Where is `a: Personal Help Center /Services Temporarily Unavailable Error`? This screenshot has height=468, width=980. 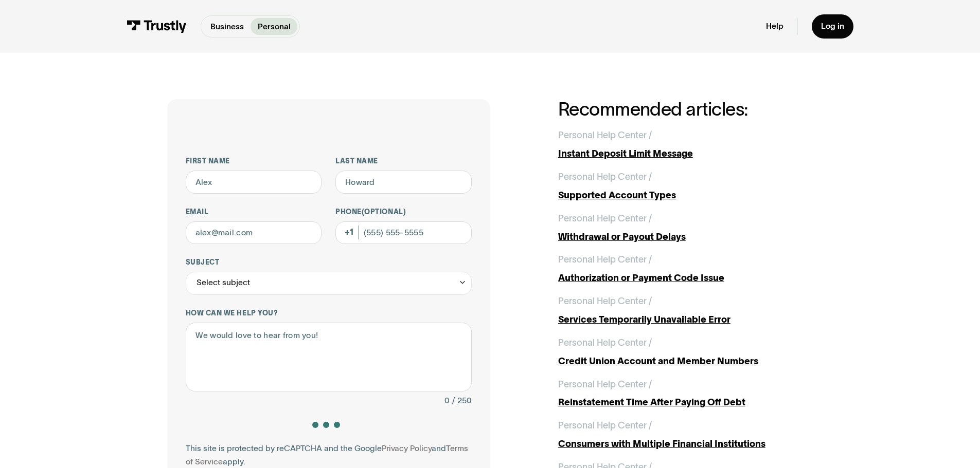 a: Personal Help Center /Services Temporarily Unavailable Error is located at coordinates (685, 311).